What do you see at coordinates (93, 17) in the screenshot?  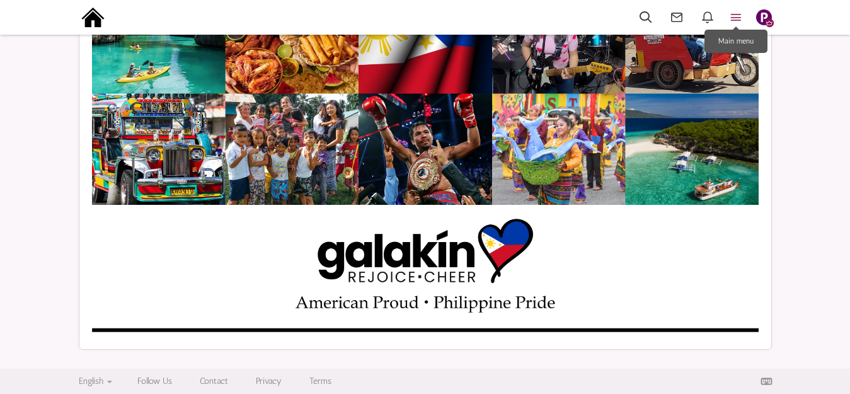 I see `img: output-onlinepngtools%20-%202025-09-15T191211.976.png` at bounding box center [93, 17].